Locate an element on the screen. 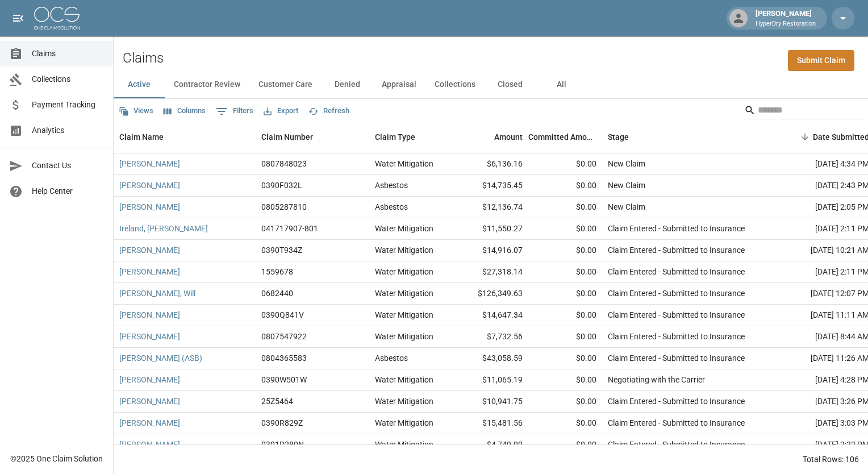 The image size is (868, 474). button: open drawer is located at coordinates (18, 18).